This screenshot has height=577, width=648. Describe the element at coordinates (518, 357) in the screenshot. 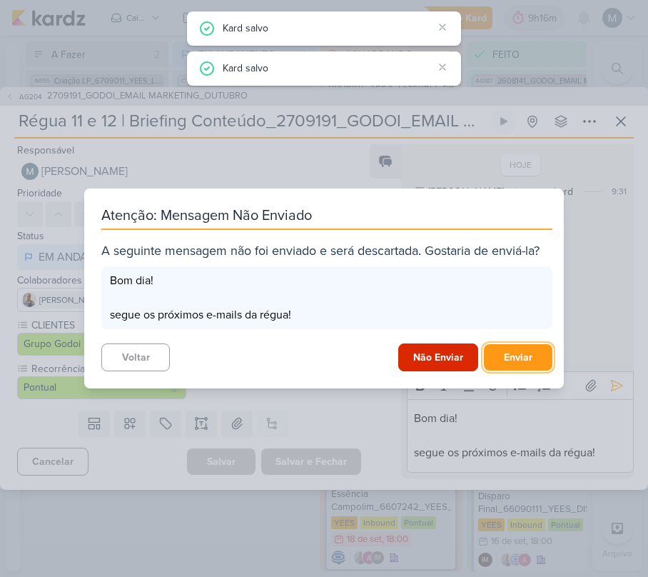

I see `button: Enviar` at that location.